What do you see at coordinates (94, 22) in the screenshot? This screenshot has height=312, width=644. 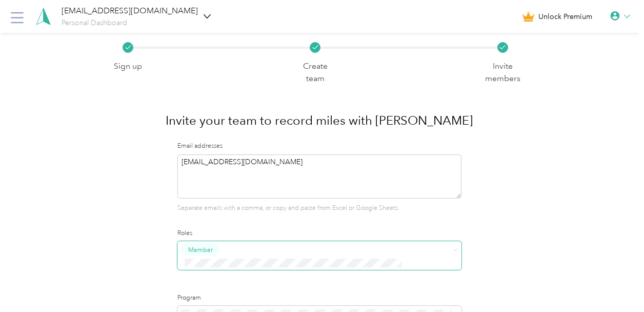 I see `span: Personal Dashboard` at bounding box center [94, 22].